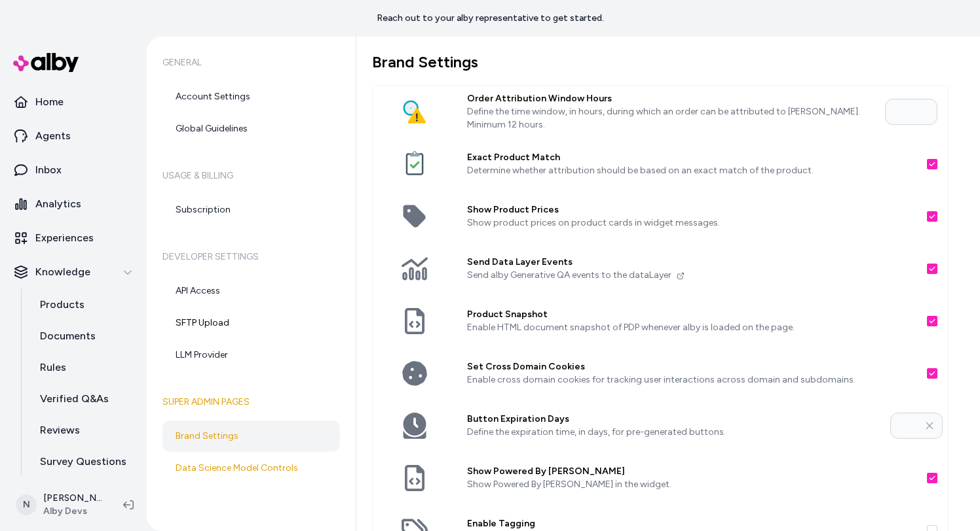 This screenshot has width=980, height=531. Describe the element at coordinates (73, 102) in the screenshot. I see `a: Home` at that location.